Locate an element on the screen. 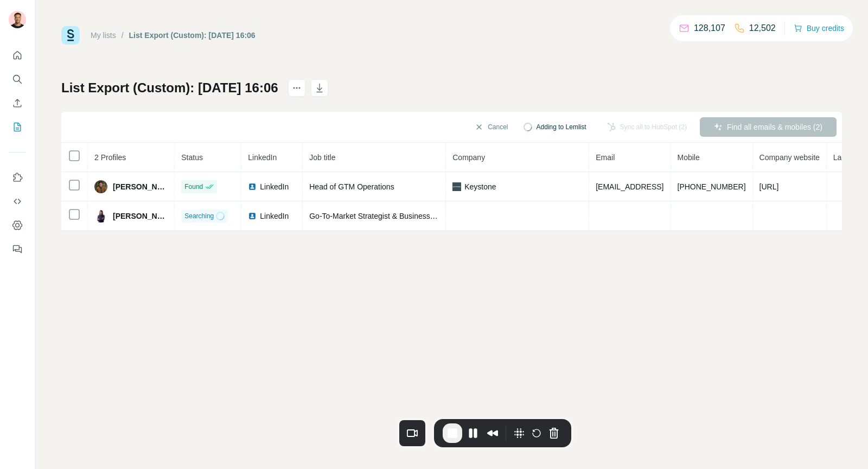  button: My lists is located at coordinates (17, 127).